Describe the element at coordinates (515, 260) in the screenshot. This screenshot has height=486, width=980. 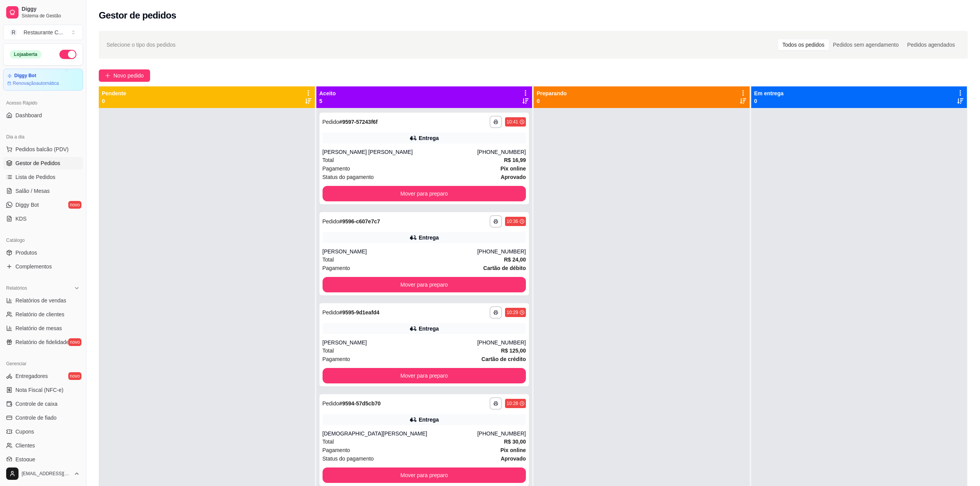
I see `strong: R$ 24,00` at that location.